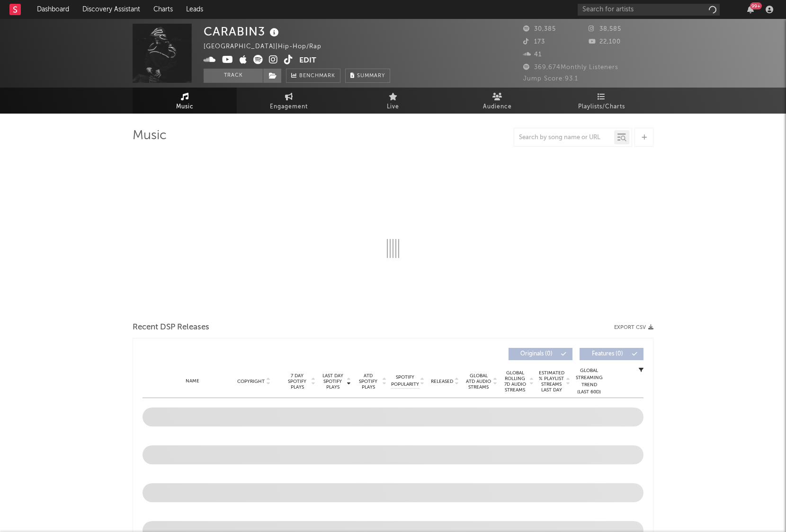  Describe the element at coordinates (534, 42) in the screenshot. I see `span: 173` at that location.